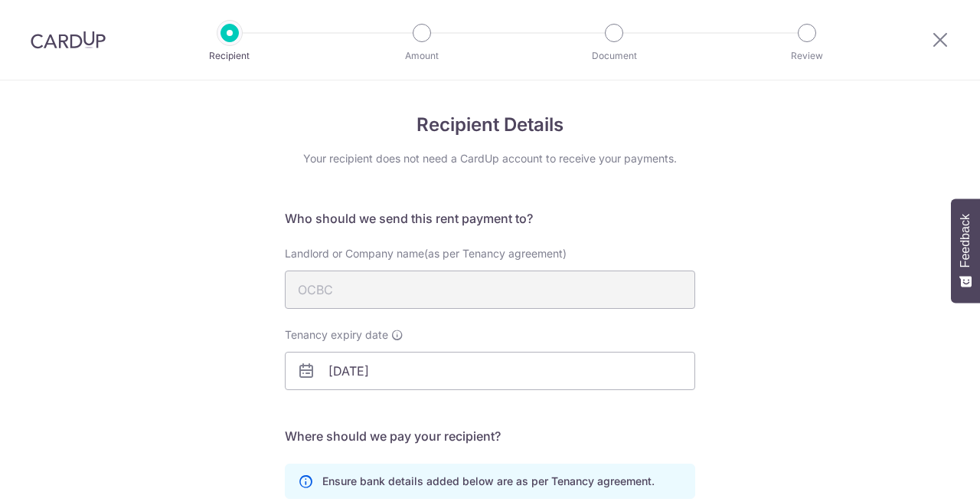 The height and width of the screenshot is (502, 980). What do you see at coordinates (614, 56) in the screenshot?
I see `p: Document` at bounding box center [614, 56].